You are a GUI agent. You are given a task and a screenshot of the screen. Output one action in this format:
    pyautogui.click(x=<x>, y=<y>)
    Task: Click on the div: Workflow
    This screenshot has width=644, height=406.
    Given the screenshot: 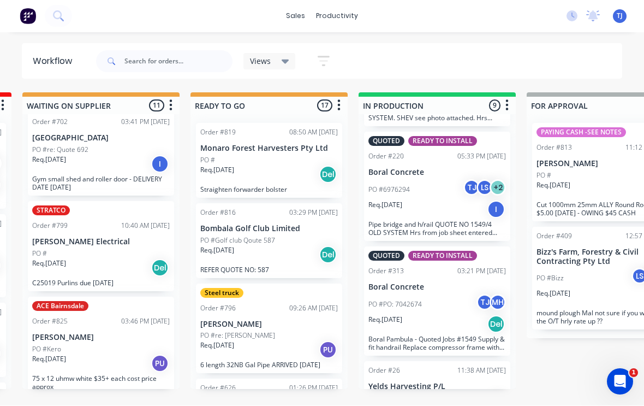 What is the action you would take?
    pyautogui.click(x=55, y=62)
    